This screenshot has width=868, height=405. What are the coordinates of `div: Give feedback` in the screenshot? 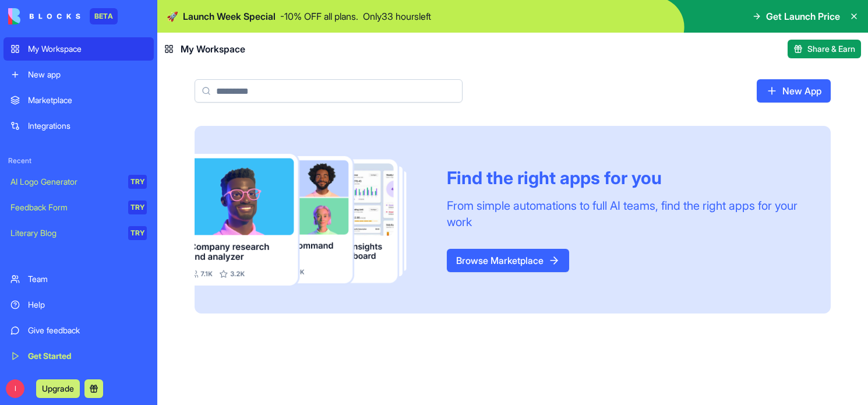 It's located at (88, 330).